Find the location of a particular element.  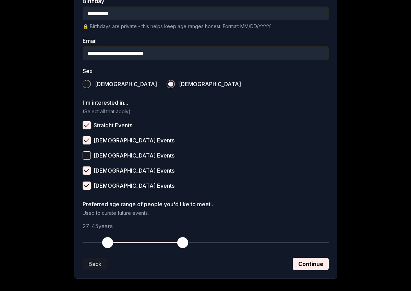

label: Sex is located at coordinates (206, 71).